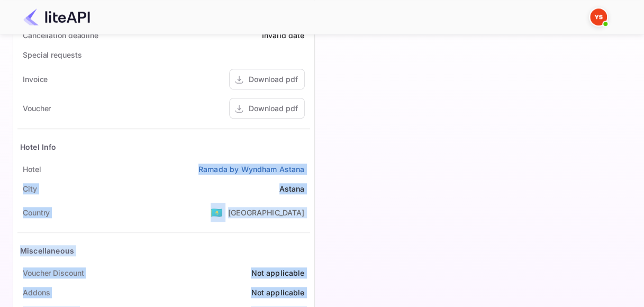 The image size is (644, 307). I want to click on div: Addons, so click(36, 292).